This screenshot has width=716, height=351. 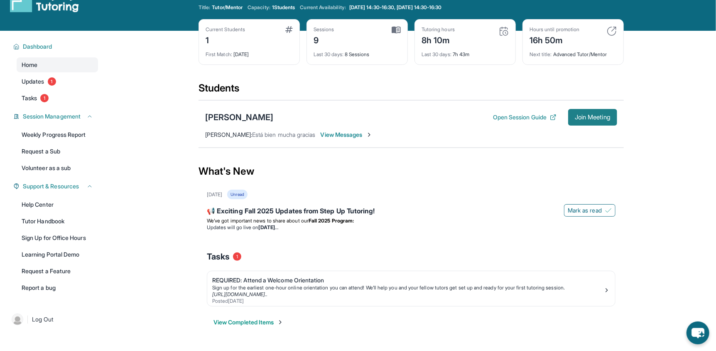 I want to click on button: Mark as read, so click(x=590, y=210).